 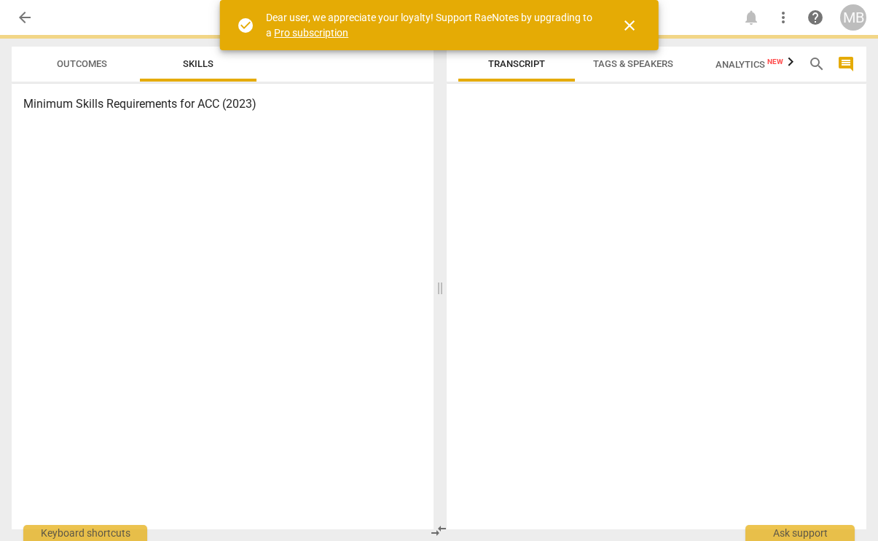 I want to click on h3: Minimum Skills Requirements for ACC (2023), so click(x=222, y=104).